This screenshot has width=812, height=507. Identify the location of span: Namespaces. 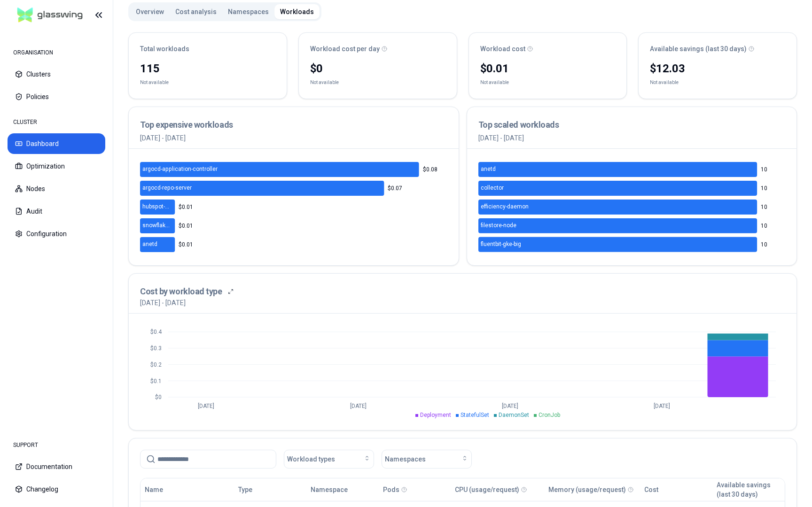
(405, 460).